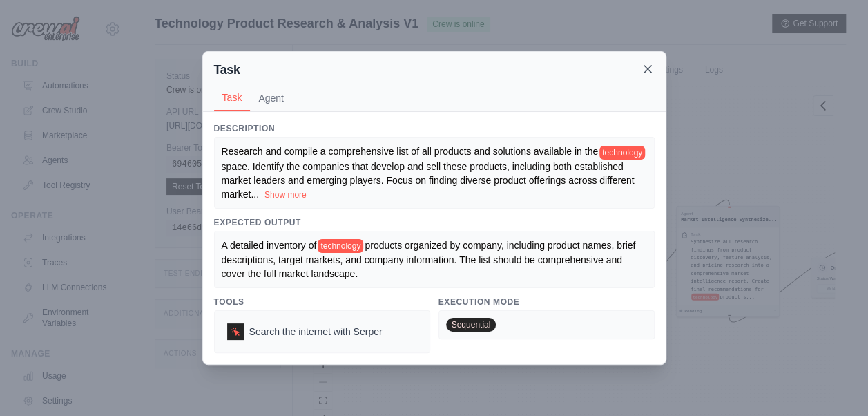 This screenshot has width=868, height=416. Describe the element at coordinates (434, 223) in the screenshot. I see `h3: Expected Output` at that location.